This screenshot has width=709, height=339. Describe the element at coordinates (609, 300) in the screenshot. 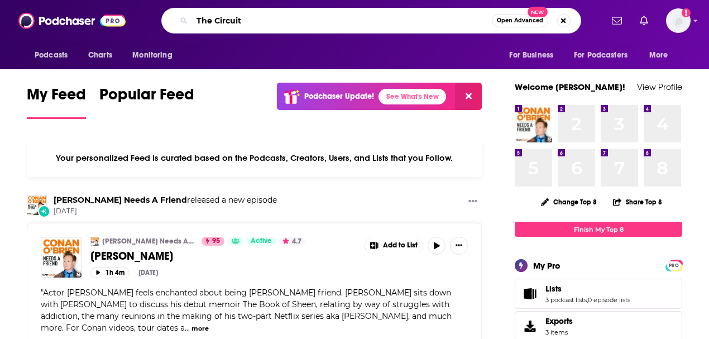

I see `a: 0 episode lists` at that location.